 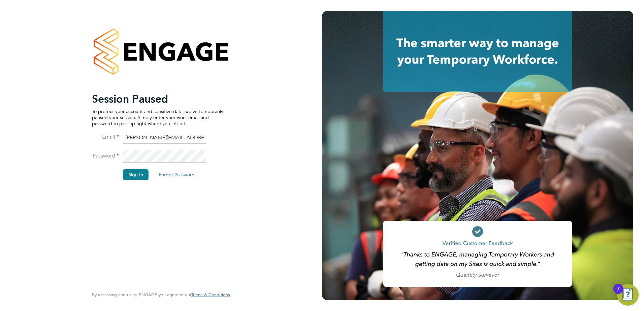 What do you see at coordinates (210, 295) in the screenshot?
I see `span: Terms & Conditions` at bounding box center [210, 295].